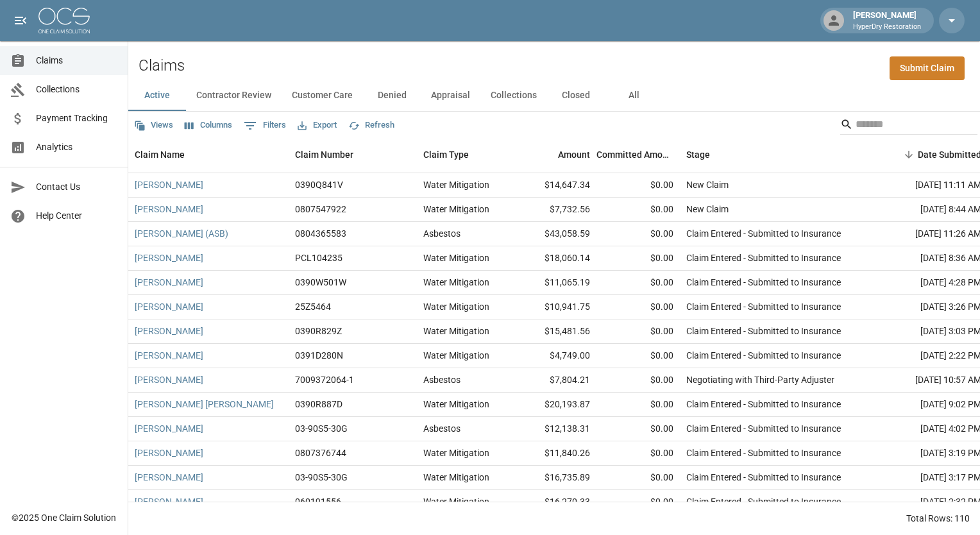 This screenshot has height=535, width=980. What do you see at coordinates (320, 453) in the screenshot?
I see `div: 0807376744` at bounding box center [320, 453].